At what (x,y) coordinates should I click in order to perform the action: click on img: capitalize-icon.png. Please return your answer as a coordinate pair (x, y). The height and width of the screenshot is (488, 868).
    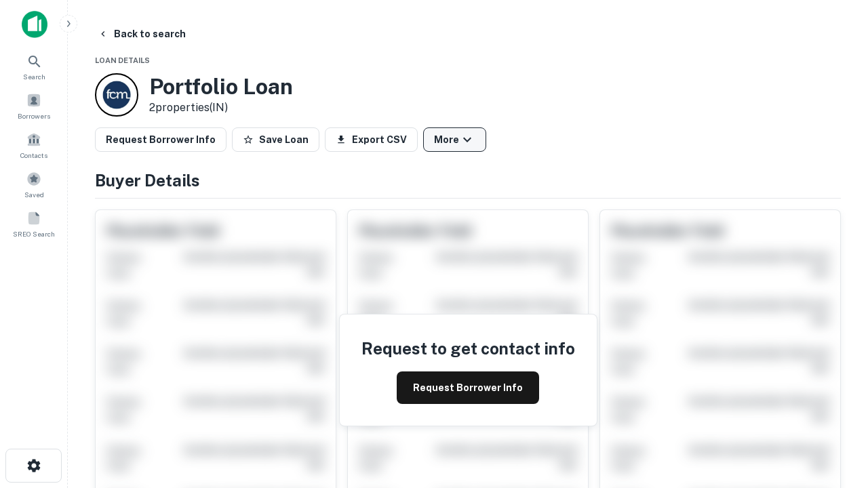
    Looking at the image, I should click on (35, 25).